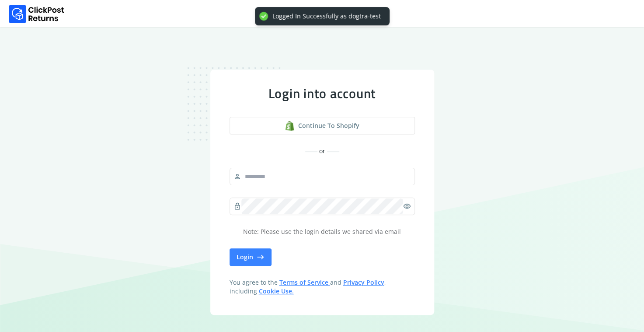 This screenshot has width=644, height=332. I want to click on img: shopify logo, so click(290, 125).